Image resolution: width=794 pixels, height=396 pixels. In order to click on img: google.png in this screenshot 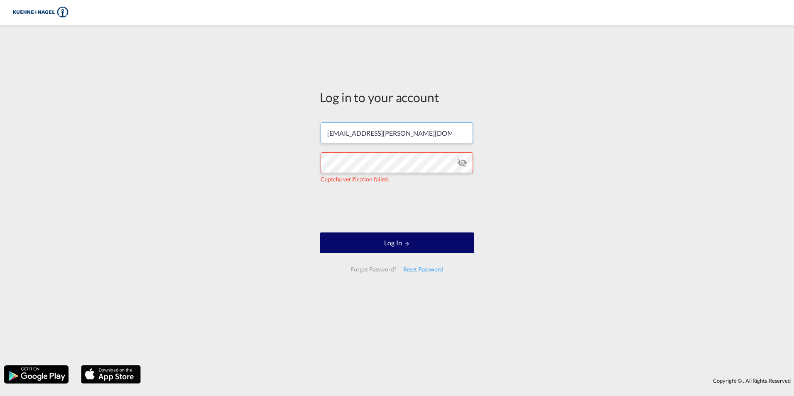, I will do `click(36, 374)`.